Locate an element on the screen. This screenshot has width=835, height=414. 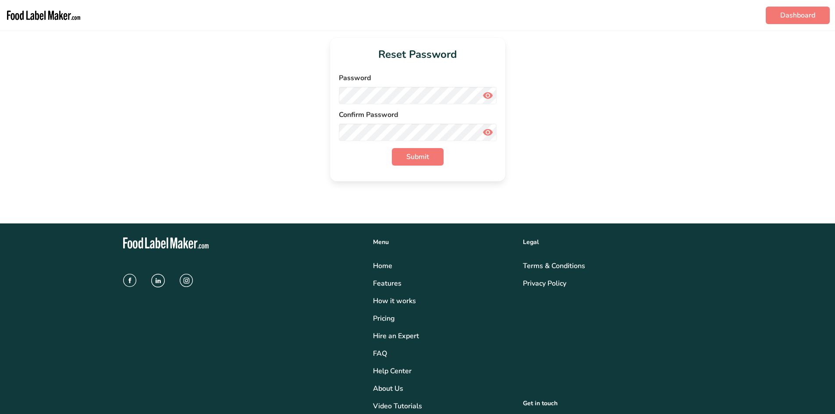
label: Confirm Password is located at coordinates (417, 115).